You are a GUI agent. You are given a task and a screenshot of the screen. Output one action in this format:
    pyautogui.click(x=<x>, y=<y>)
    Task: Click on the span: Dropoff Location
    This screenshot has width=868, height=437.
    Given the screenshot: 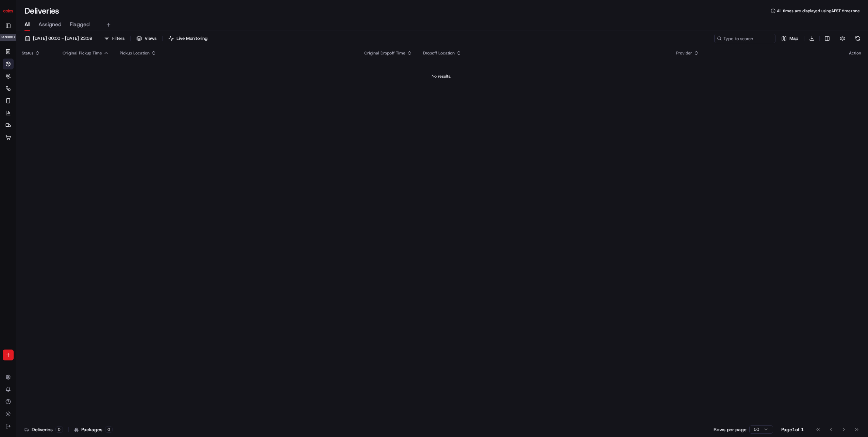 What is the action you would take?
    pyautogui.click(x=439, y=53)
    